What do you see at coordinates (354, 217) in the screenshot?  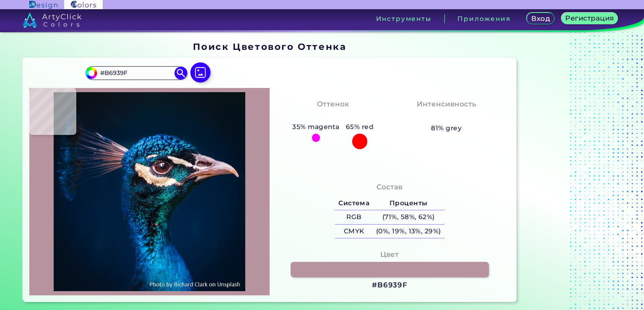 I see `ya-tr-span: RGB` at bounding box center [354, 217].